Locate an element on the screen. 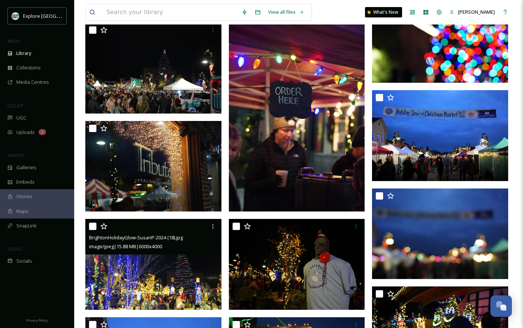 This screenshot has height=328, width=523. a: View all files is located at coordinates (286, 12).